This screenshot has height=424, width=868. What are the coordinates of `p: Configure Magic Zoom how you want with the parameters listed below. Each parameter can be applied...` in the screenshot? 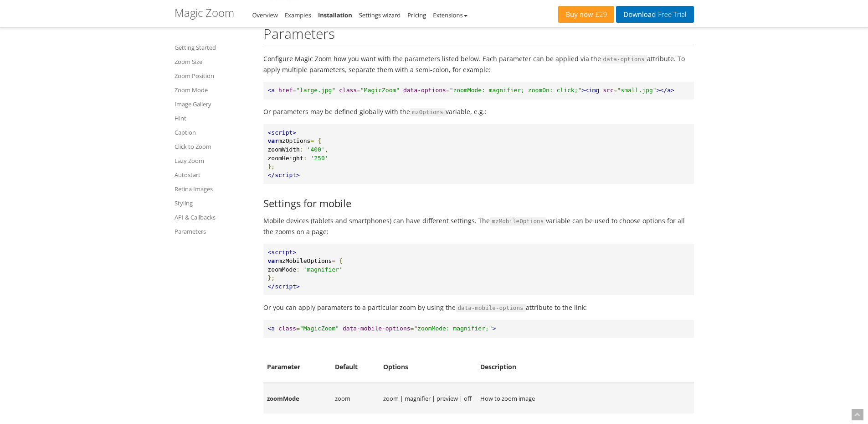 It's located at (479, 64).